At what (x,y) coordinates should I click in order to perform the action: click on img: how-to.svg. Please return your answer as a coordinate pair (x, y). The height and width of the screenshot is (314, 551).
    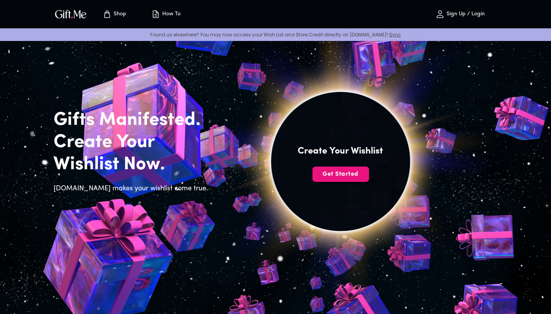
    Looking at the image, I should click on (156, 14).